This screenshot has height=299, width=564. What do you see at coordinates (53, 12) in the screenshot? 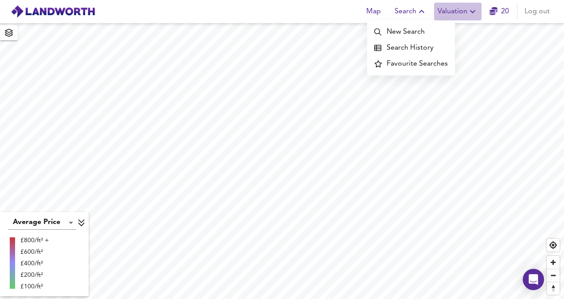
I see `img: logo` at bounding box center [53, 12].